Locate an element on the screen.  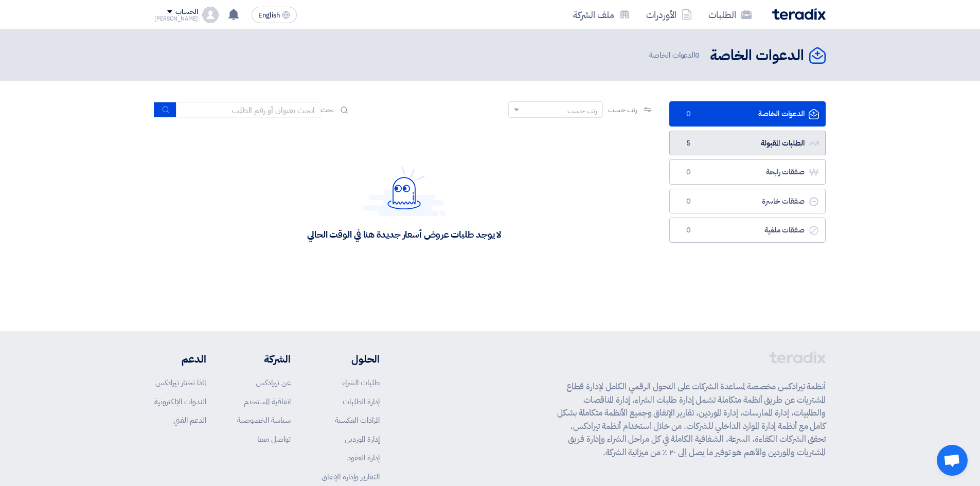
a: الأوردرات is located at coordinates (669, 15).